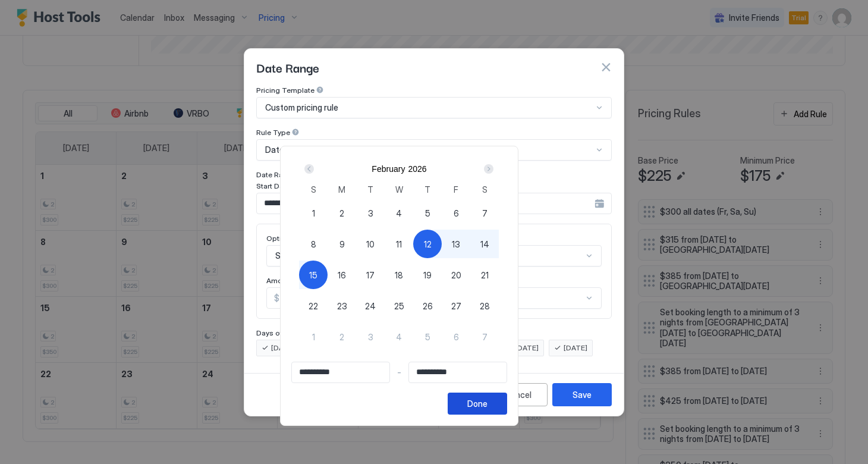 This screenshot has width=868, height=464. Describe the element at coordinates (428, 275) in the screenshot. I see `span: 19` at that location.